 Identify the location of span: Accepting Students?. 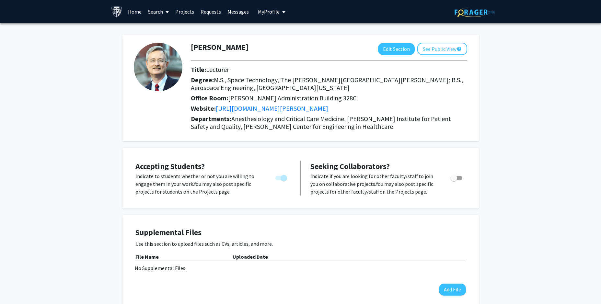
(170, 166).